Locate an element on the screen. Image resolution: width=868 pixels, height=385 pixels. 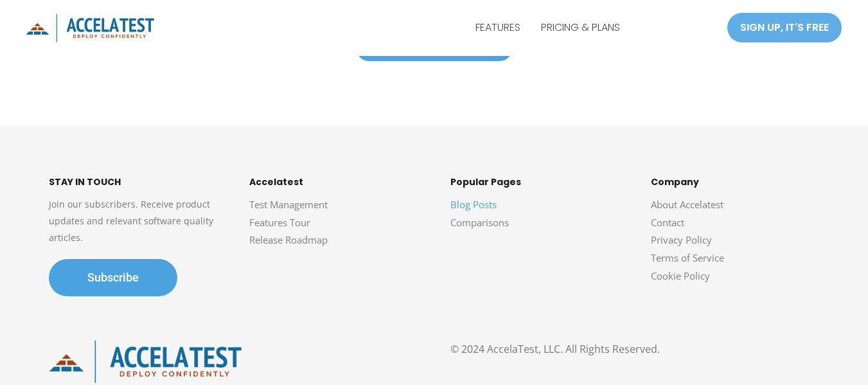
a: FEATURES is located at coordinates (498, 27).